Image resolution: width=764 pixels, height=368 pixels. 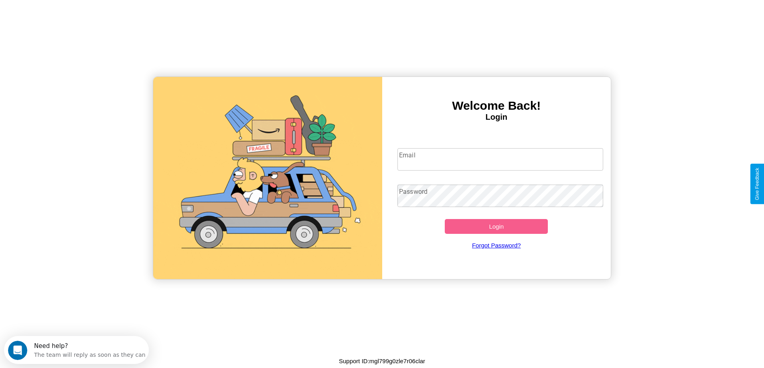 What do you see at coordinates (496, 106) in the screenshot?
I see `h3: Welcome Back!` at bounding box center [496, 106].